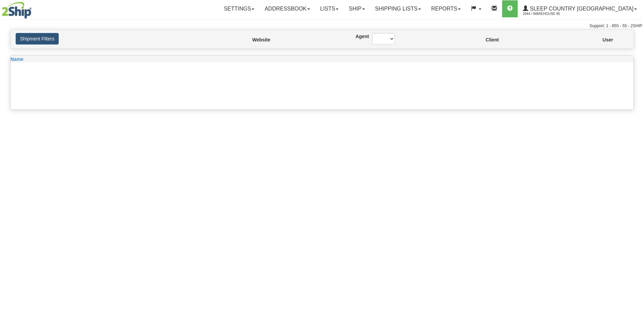 The width and height of the screenshot is (644, 327). What do you see at coordinates (288, 9) in the screenshot?
I see `a: Addressbook` at bounding box center [288, 9].